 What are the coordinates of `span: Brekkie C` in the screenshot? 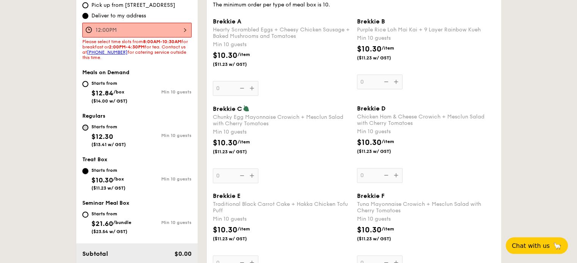 It's located at (227, 109).